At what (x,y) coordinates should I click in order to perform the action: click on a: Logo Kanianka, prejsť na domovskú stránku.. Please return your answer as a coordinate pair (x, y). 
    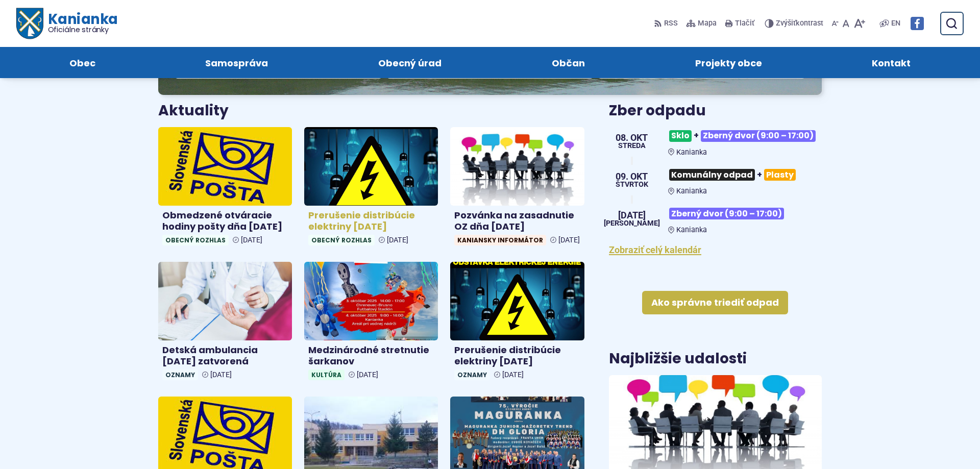
    Looking at the image, I should click on (67, 23).